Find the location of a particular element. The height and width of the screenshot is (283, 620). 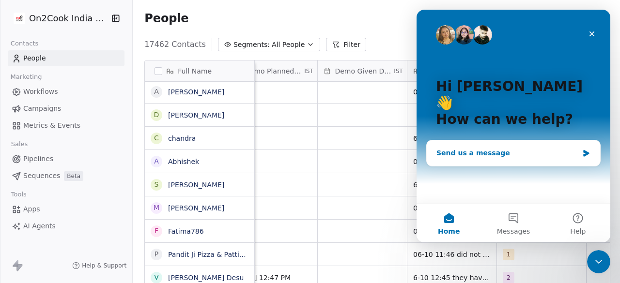

span: Workflows is located at coordinates (41, 92).